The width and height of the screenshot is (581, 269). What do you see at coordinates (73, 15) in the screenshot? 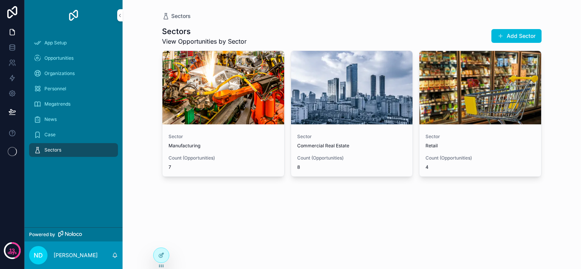
I see `img: App logo` at bounding box center [73, 15].